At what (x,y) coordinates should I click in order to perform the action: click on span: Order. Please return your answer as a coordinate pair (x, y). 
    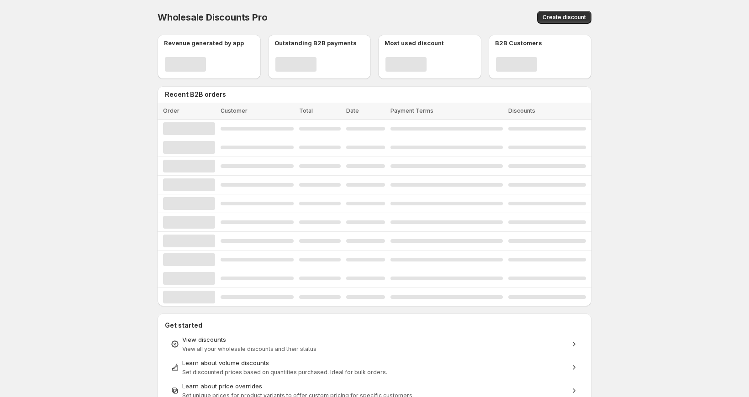
    Looking at the image, I should click on (171, 110).